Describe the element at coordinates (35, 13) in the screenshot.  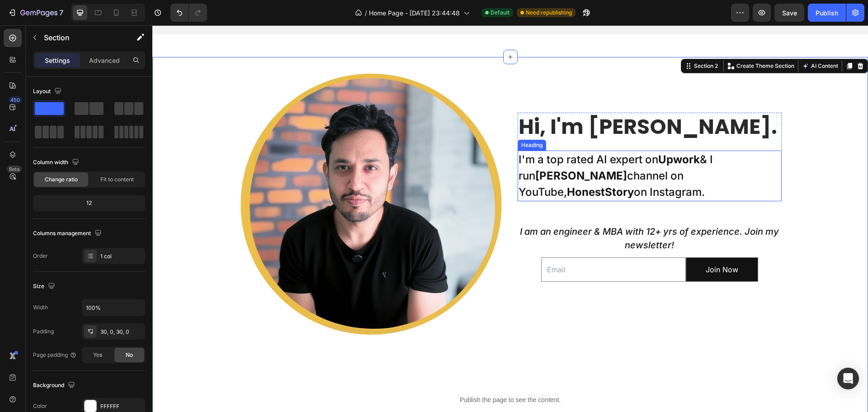
I see `button: 7` at that location.